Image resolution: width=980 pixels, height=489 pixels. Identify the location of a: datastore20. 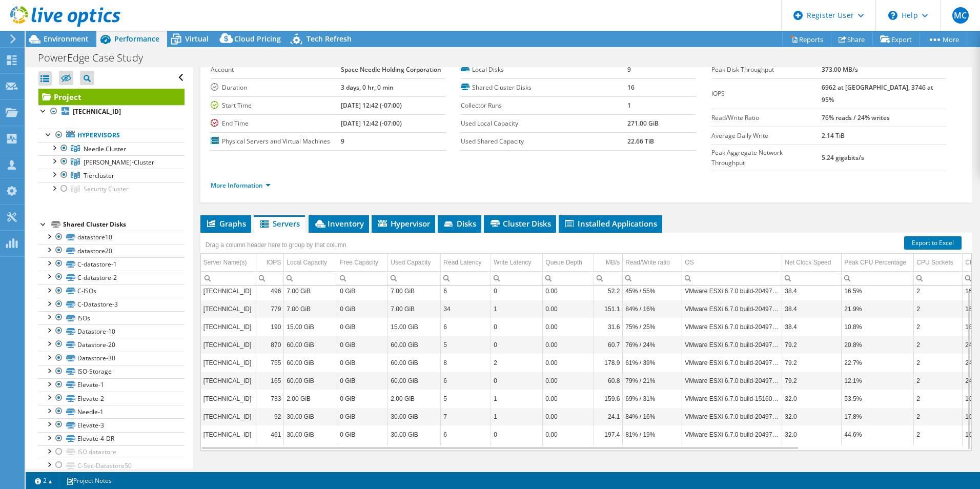
(111, 251).